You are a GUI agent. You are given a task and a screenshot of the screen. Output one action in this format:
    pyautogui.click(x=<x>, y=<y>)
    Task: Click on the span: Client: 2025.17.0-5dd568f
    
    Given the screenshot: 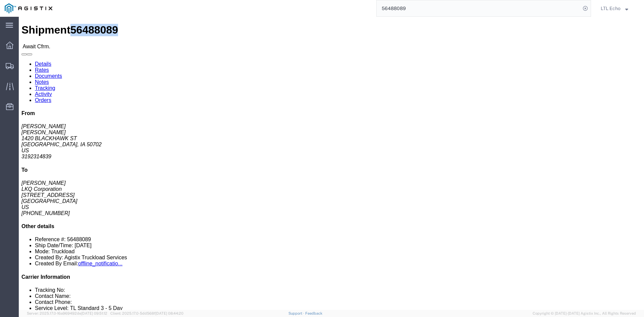 What is the action you would take?
    pyautogui.click(x=147, y=313)
    